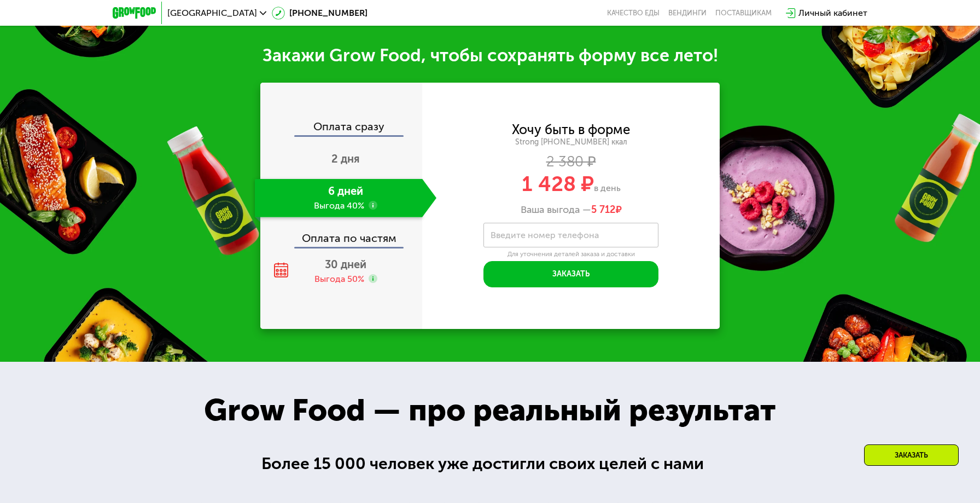 The height and width of the screenshot is (503, 980). What do you see at coordinates (571, 274) in the screenshot?
I see `button: Заказать` at bounding box center [571, 274].